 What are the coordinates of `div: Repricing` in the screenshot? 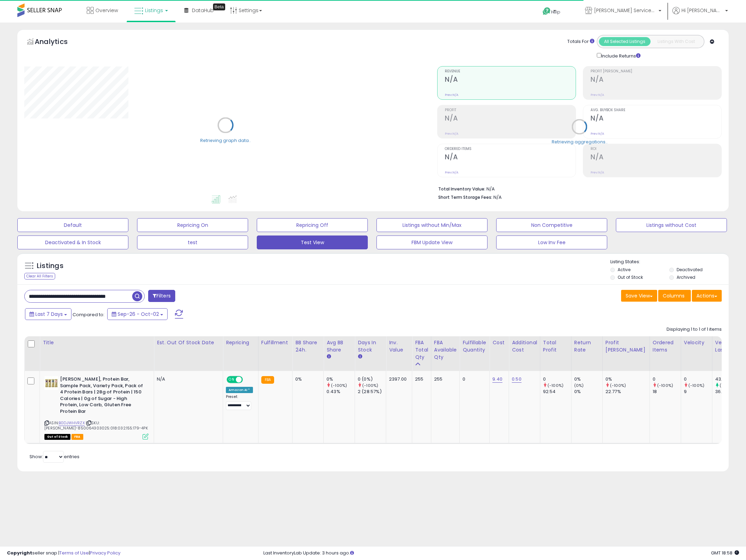 It's located at (240, 343).